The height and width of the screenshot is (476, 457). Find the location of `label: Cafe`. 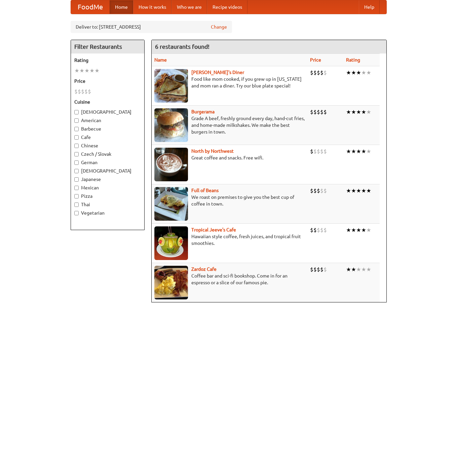

label: Cafe is located at coordinates (108, 137).